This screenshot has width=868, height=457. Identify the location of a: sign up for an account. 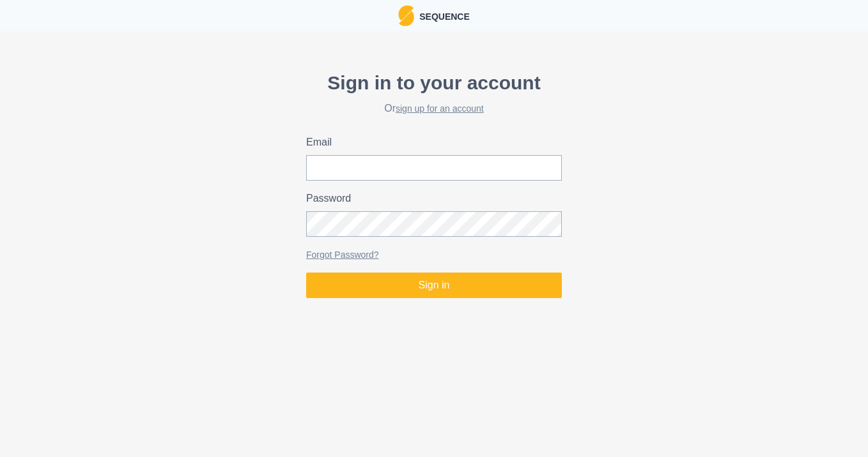
(440, 109).